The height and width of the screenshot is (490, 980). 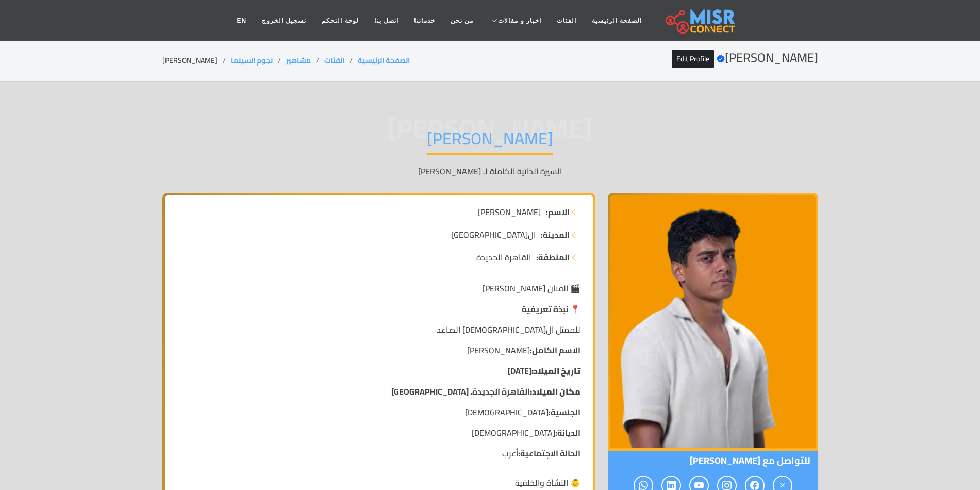 What do you see at coordinates (555, 350) in the screenshot?
I see `strong: الاسم الكامل:` at bounding box center [555, 350].